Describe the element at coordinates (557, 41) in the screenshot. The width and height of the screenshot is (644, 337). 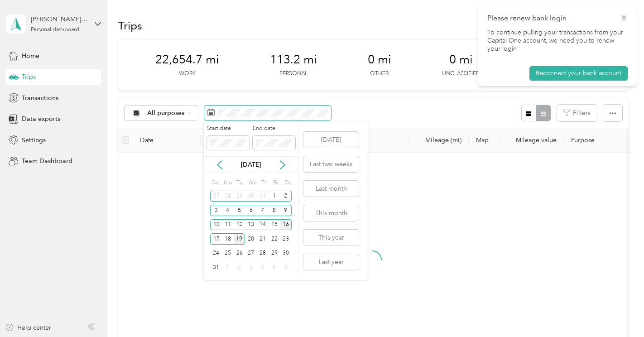
I see `p: To continue pulling your transactions from your Capital One account, we need you to renew your login` at that location.